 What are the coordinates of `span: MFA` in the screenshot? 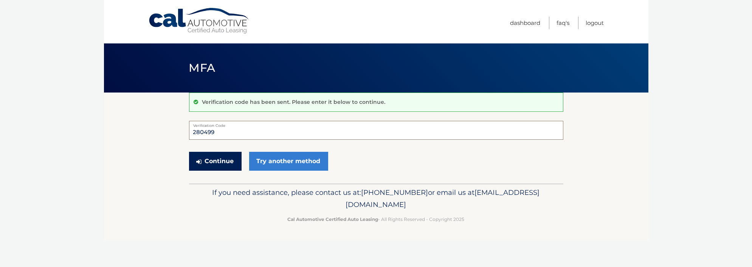 It's located at (202, 68).